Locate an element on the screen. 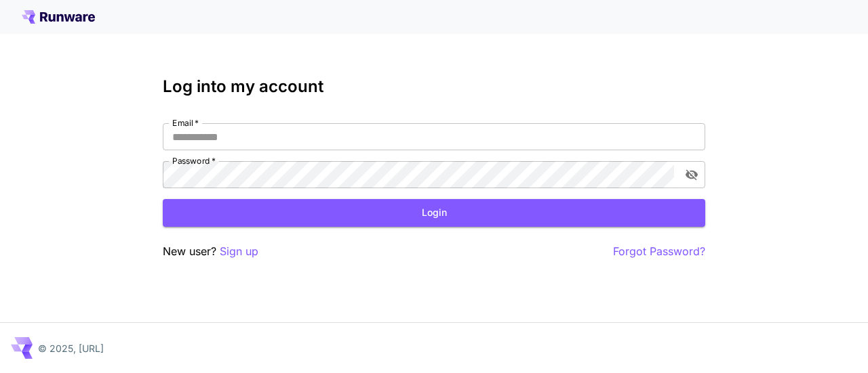  button: Login is located at coordinates (434, 213).